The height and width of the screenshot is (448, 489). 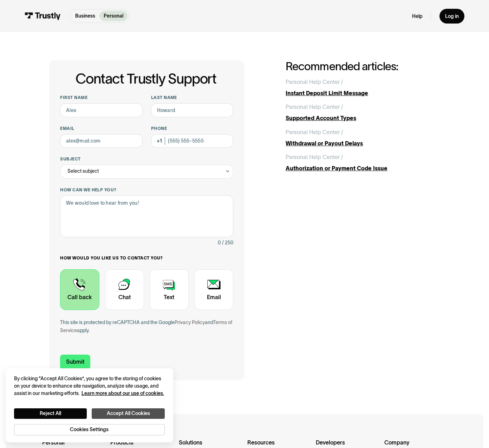 I want to click on img: Trustly Logo, so click(x=43, y=16).